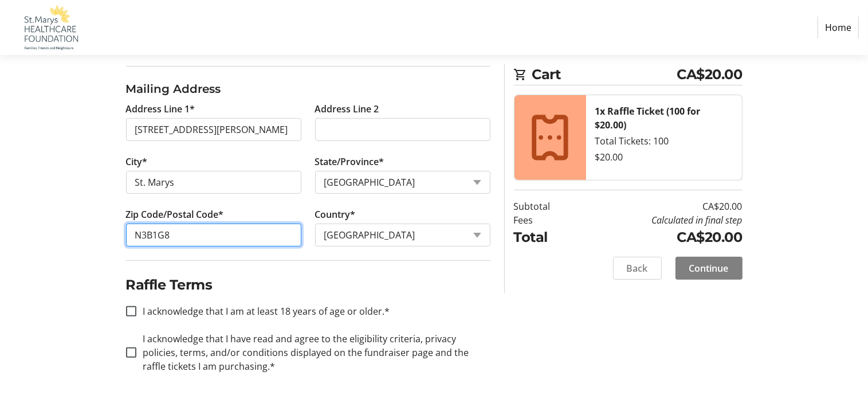  I want to click on div: $20.00, so click(664, 157).